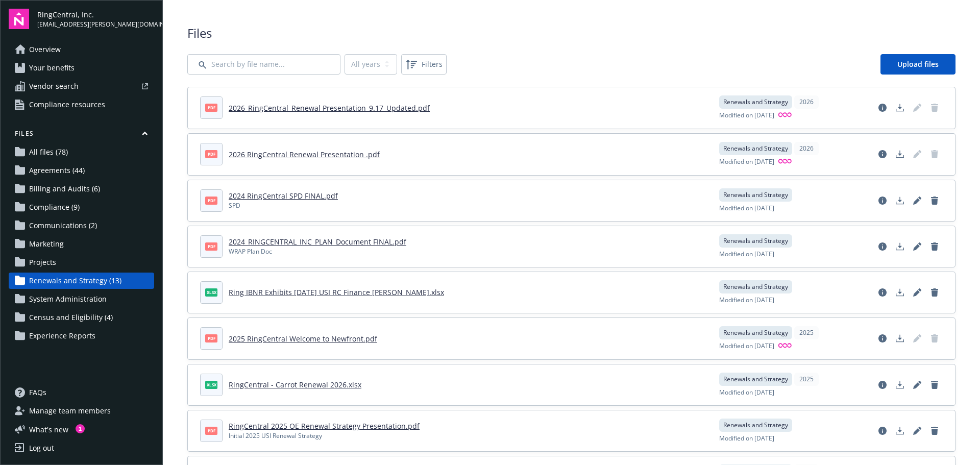 This screenshot has height=465, width=980. Describe the element at coordinates (81, 393) in the screenshot. I see `a: FAQs` at that location.